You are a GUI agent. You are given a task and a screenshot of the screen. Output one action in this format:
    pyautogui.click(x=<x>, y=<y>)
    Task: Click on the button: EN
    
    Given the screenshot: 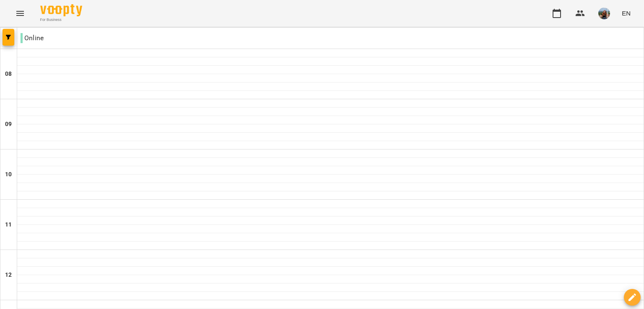 What is the action you would take?
    pyautogui.click(x=626, y=13)
    